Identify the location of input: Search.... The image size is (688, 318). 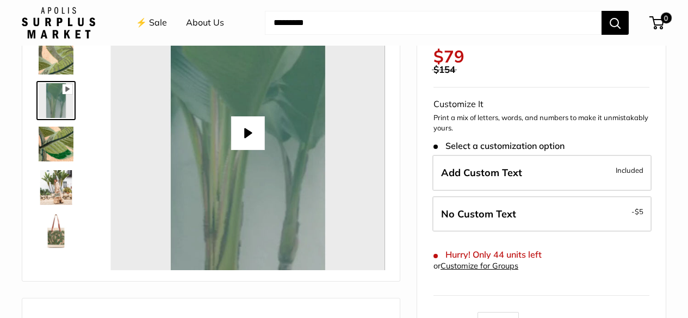
(433, 23).